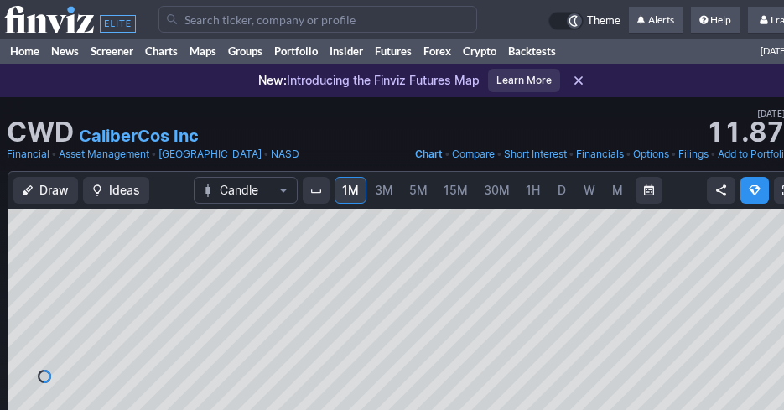  I want to click on h1: CWD, so click(40, 132).